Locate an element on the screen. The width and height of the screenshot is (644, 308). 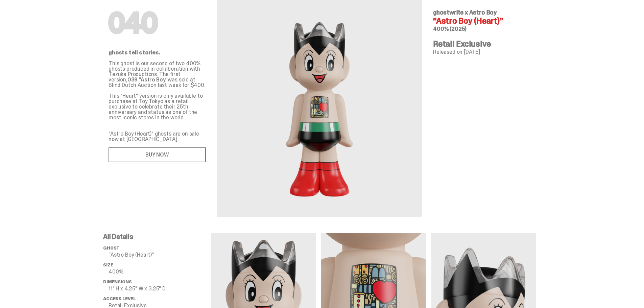
p: “Astro Boy (Heart)” is located at coordinates (160, 255).